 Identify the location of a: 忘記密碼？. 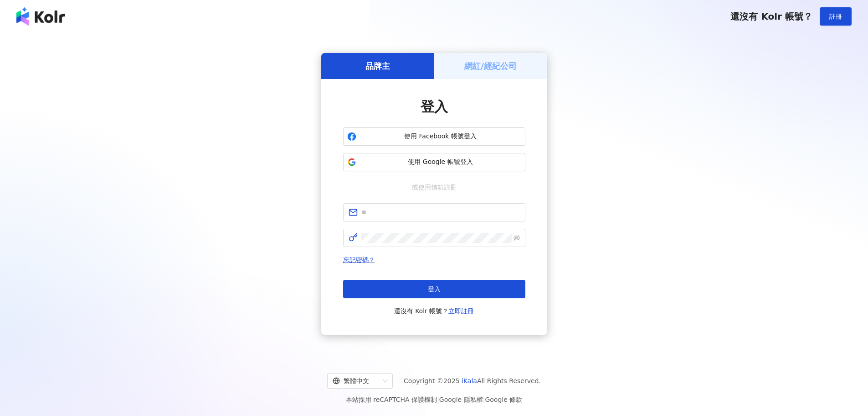
(359, 260).